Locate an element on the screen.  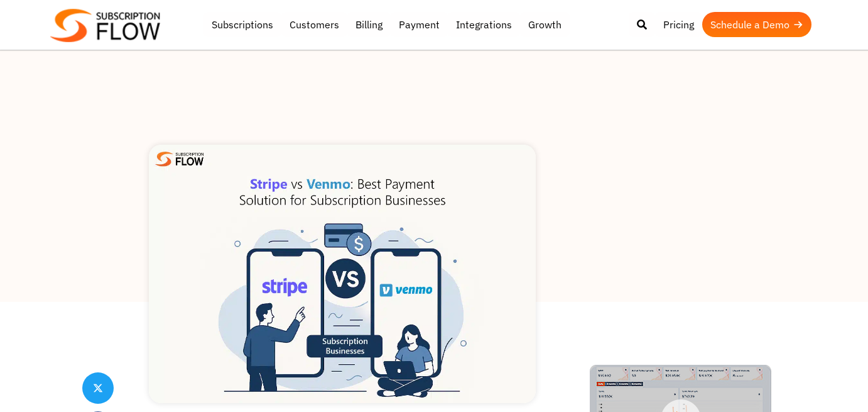
img: Subscriptionflow is located at coordinates (105, 25).